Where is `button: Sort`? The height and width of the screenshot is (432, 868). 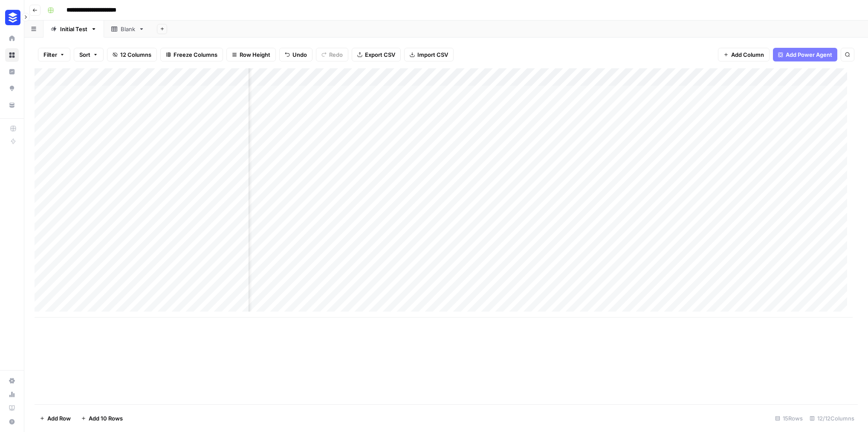
button: Sort is located at coordinates (89, 55).